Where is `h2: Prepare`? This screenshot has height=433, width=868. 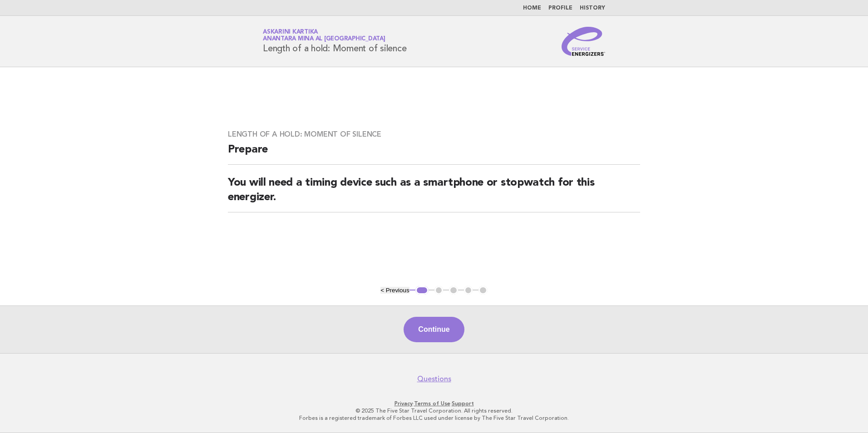 h2: Prepare is located at coordinates (434, 153).